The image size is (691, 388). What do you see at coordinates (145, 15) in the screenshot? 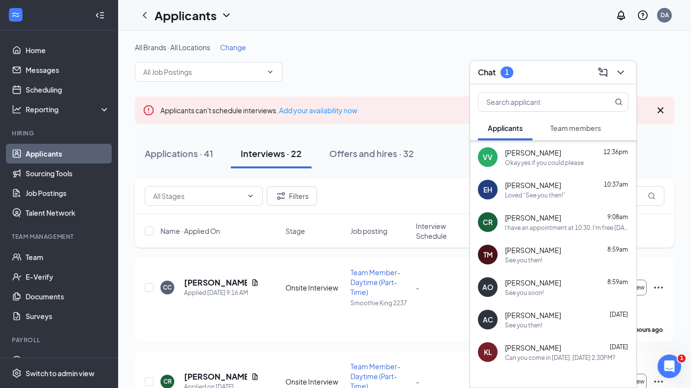
I see `a: ChevronLeft` at bounding box center [145, 15].